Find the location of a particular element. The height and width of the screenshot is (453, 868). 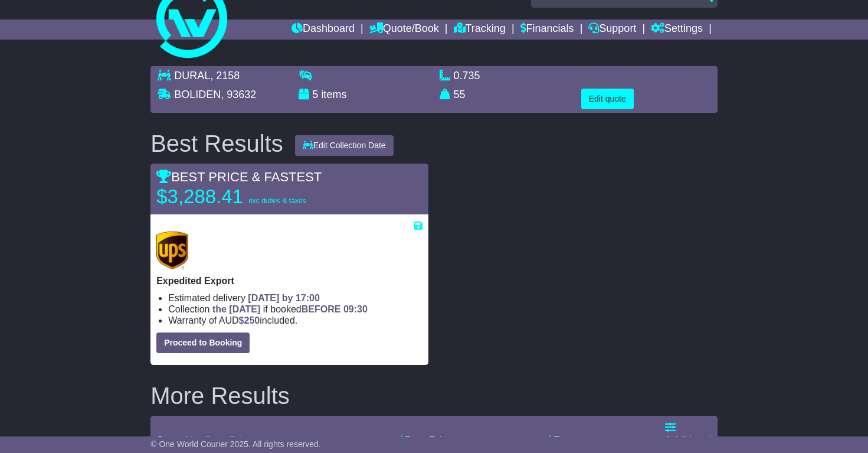

p: $3,288.41 is located at coordinates (231, 197).